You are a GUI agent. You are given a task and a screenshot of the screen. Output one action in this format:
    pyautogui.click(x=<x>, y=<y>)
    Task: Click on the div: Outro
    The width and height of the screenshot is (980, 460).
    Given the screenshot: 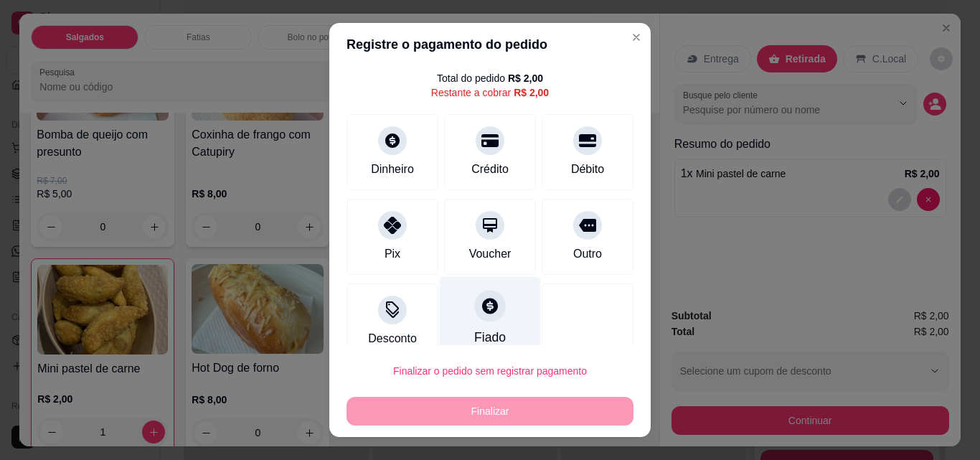 What is the action you would take?
    pyautogui.click(x=587, y=254)
    